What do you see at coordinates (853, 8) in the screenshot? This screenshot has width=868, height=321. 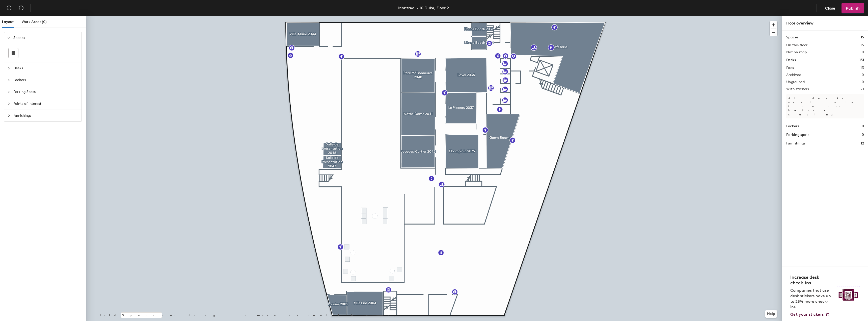 I see `button: Publish` at bounding box center [853, 8].